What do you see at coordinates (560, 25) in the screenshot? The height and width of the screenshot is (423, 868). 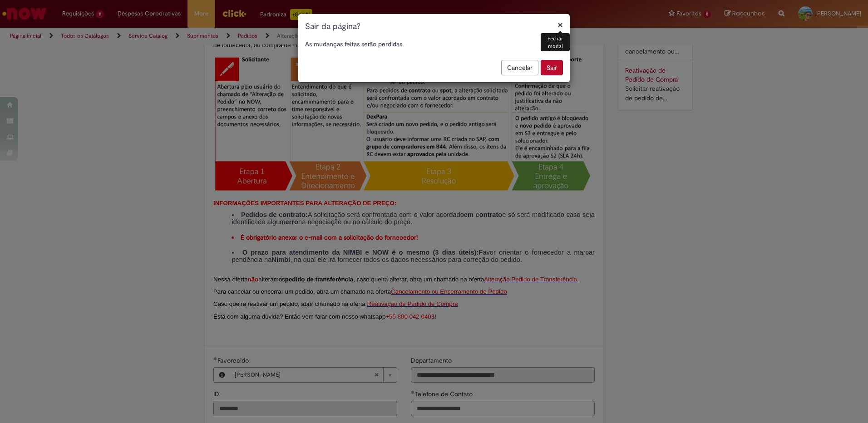 I see `button: Fechar modal` at bounding box center [560, 25].